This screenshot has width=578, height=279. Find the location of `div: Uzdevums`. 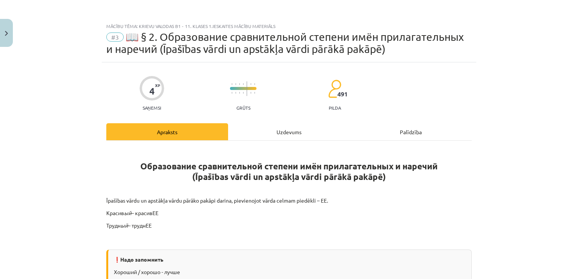

div: Uzdevums is located at coordinates (289, 132).